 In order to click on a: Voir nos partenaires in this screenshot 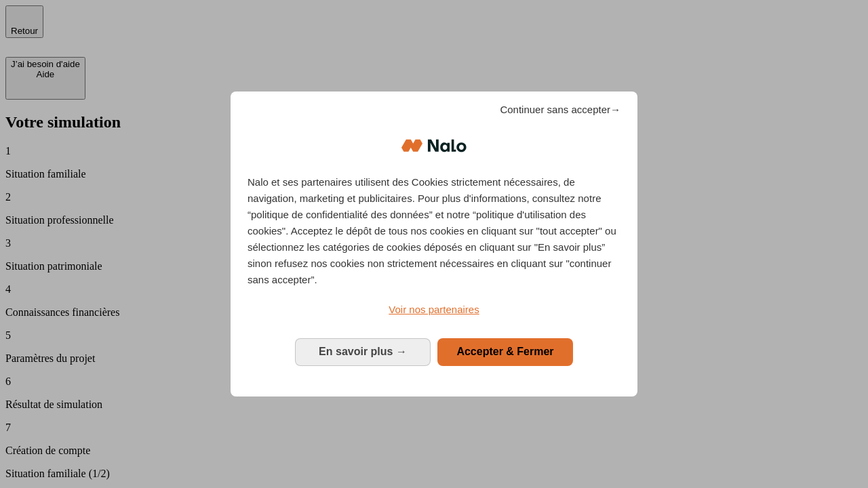, I will do `click(434, 309)`.